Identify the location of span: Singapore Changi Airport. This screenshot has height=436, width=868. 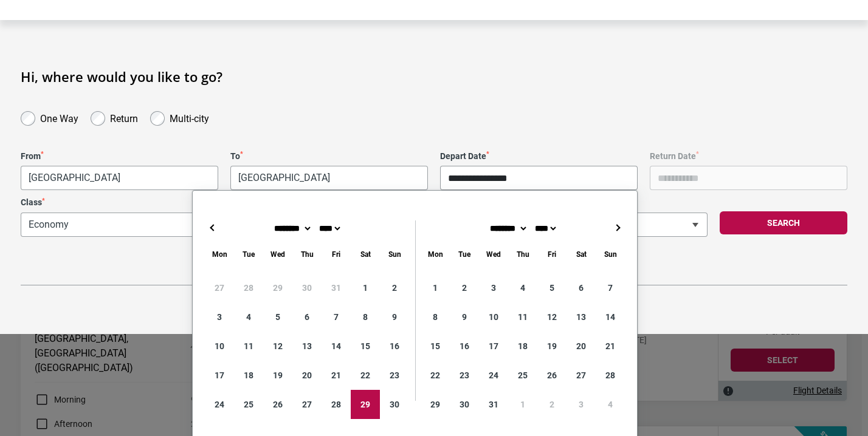
(329, 178).